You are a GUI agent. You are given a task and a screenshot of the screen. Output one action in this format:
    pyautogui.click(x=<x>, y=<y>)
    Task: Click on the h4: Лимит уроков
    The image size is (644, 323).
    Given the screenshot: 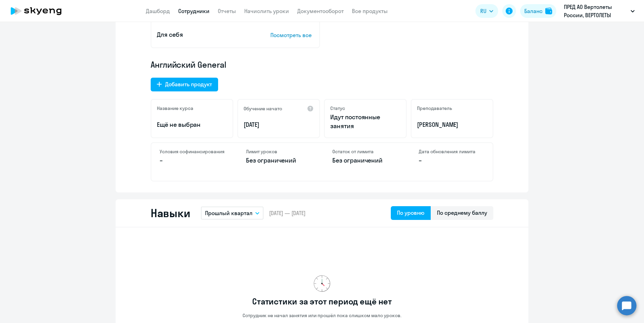 What is the action you would take?
    pyautogui.click(x=278, y=152)
    